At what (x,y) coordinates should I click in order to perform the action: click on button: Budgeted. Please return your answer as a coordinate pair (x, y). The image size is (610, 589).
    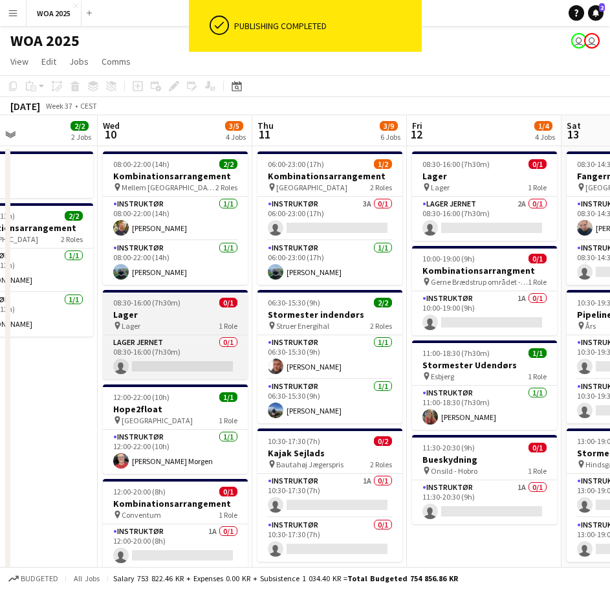
    Looking at the image, I should click on (33, 578).